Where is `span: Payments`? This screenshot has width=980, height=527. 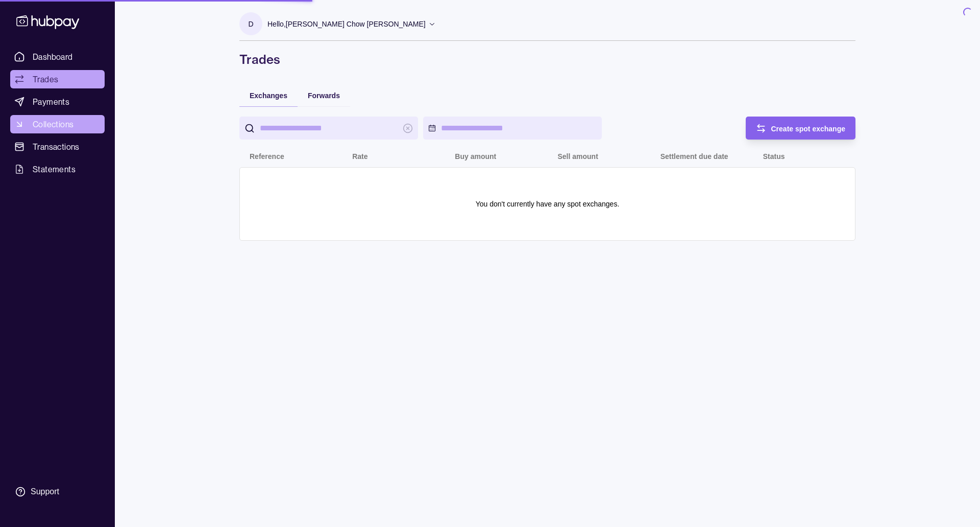
span: Payments is located at coordinates (51, 102).